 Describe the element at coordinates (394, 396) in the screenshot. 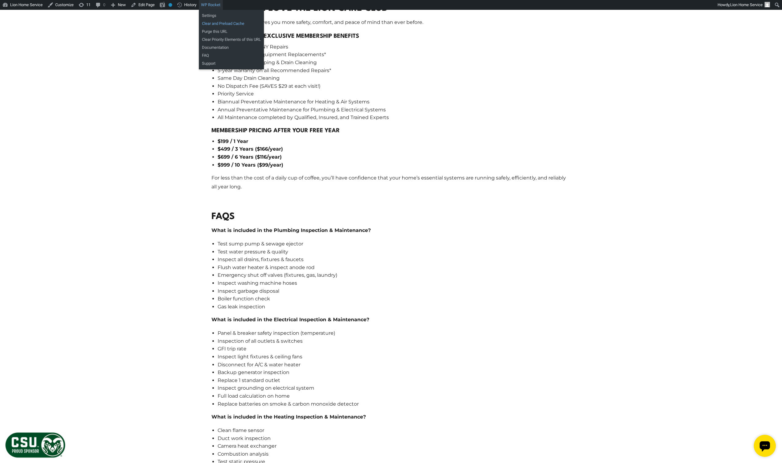

I see `li: Full load calculation on home` at that location.